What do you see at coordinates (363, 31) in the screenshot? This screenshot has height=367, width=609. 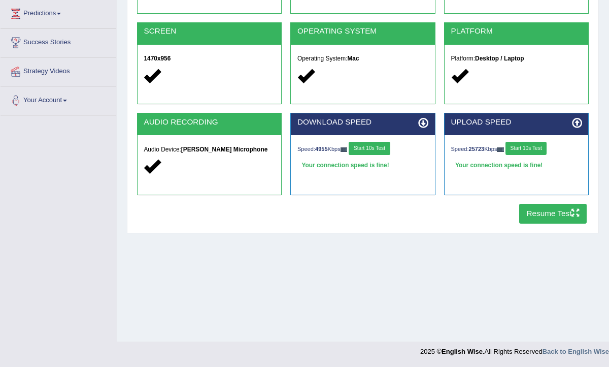 I see `h2: OPERATING SYSTEM` at bounding box center [363, 31].